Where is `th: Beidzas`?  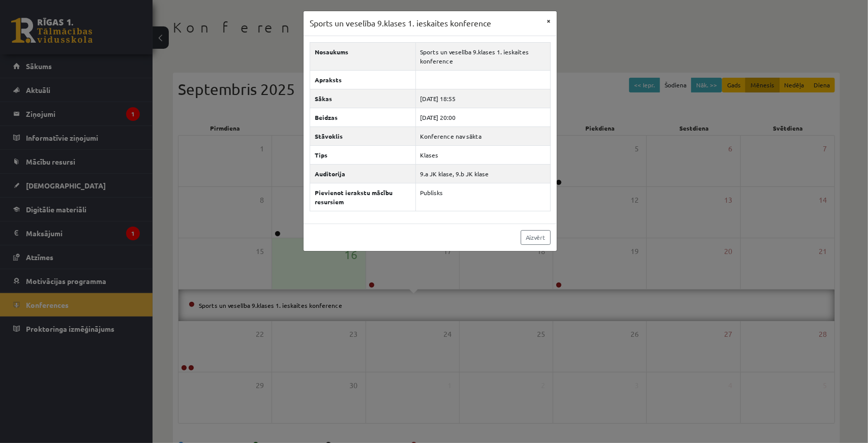
th: Beidzas is located at coordinates (363, 117).